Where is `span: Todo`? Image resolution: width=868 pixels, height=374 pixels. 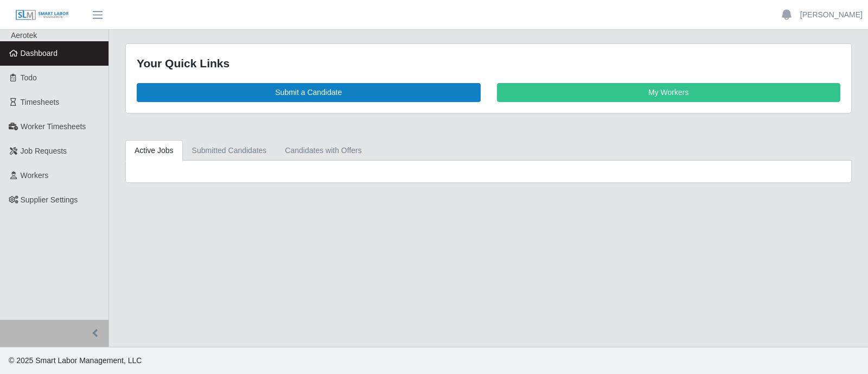 span: Todo is located at coordinates (29, 78).